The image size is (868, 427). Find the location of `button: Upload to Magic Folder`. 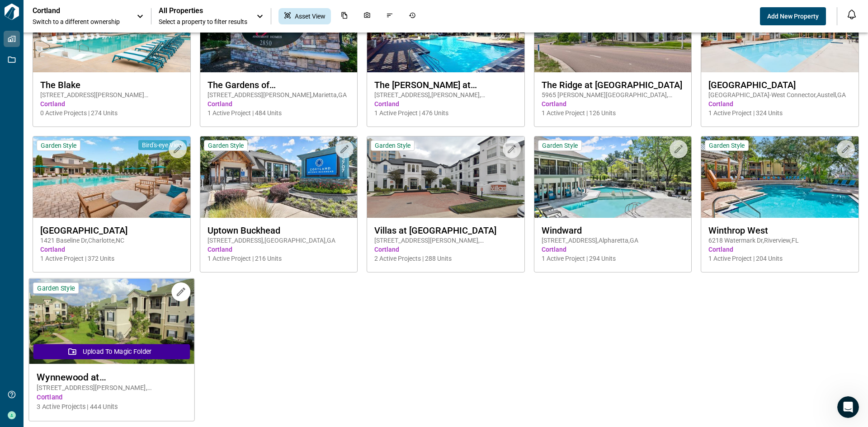

button: Upload to Magic Folder is located at coordinates (112, 351).